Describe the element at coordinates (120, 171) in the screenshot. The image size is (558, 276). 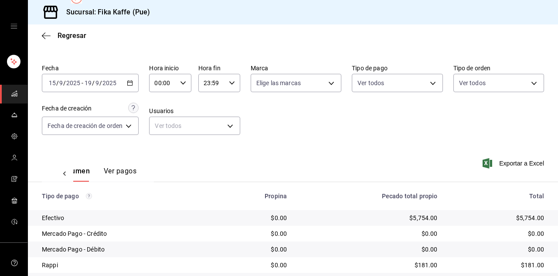
I see `font: Ver pagos` at that location.